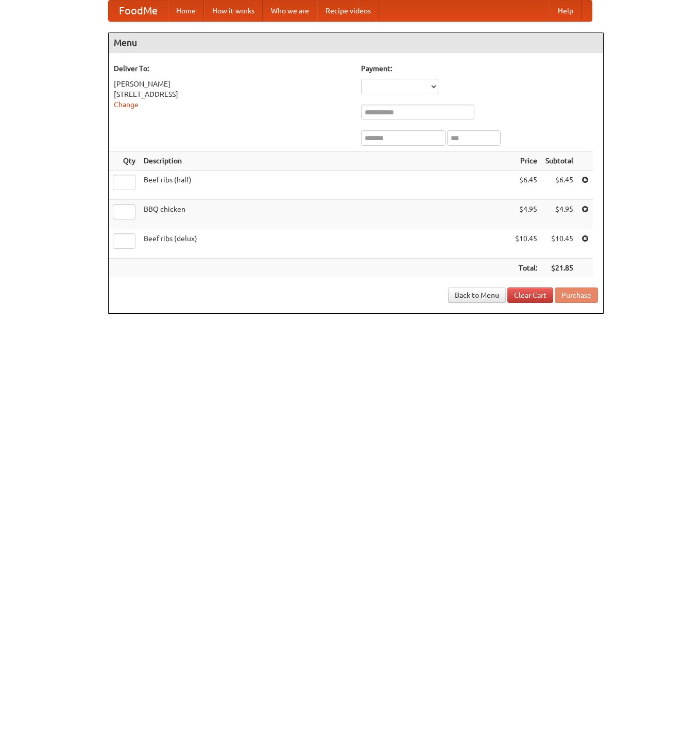 The width and height of the screenshot is (700, 729). I want to click on a: FoodMe, so click(138, 11).